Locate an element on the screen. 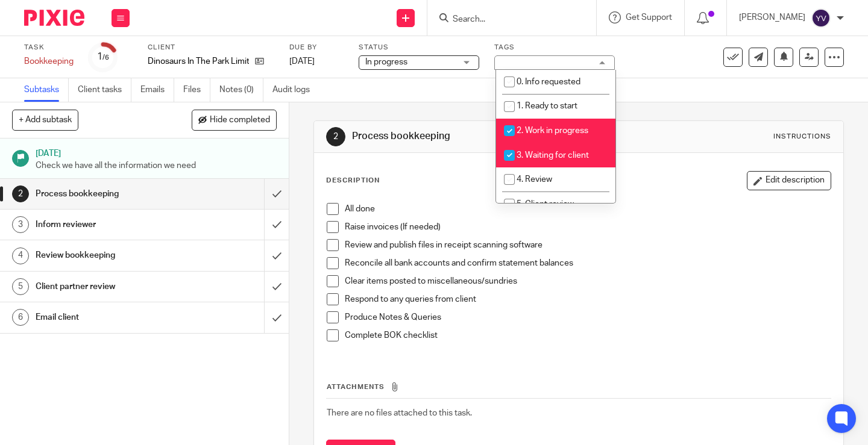 The image size is (868, 445). a: Client tasks is located at coordinates (105, 90).